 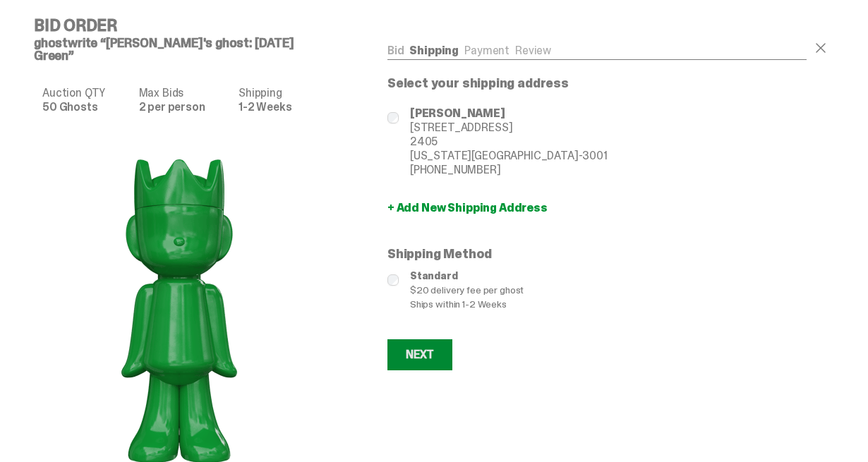 What do you see at coordinates (608, 304) in the screenshot?
I see `span: Ships within 1-2 Weeks` at bounding box center [608, 304].